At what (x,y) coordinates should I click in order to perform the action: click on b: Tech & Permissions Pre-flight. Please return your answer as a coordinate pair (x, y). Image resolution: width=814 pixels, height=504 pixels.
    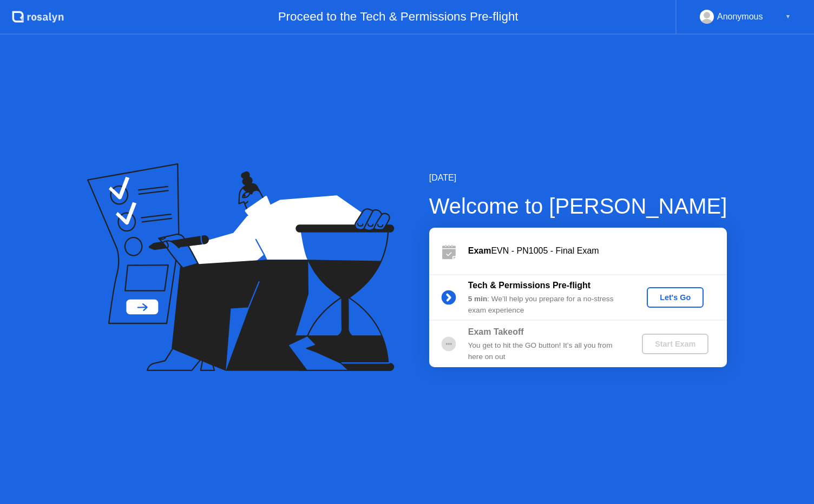
    Looking at the image, I should click on (529, 285).